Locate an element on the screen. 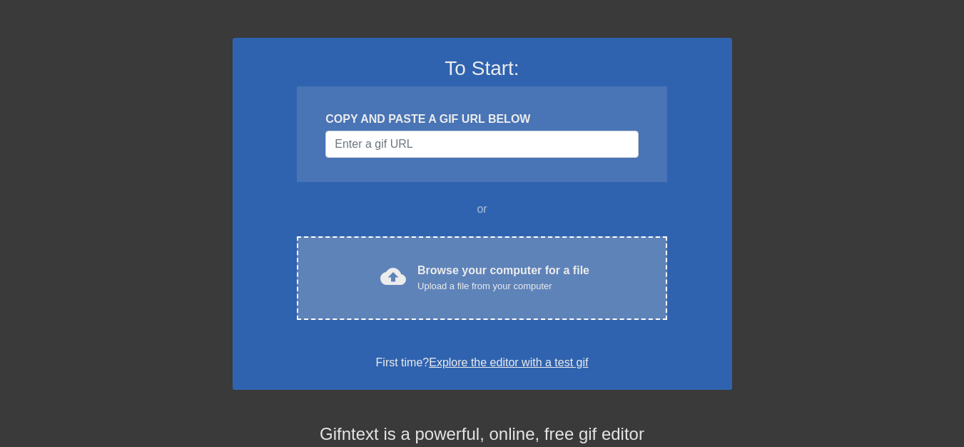 The width and height of the screenshot is (964, 447). div: First time? is located at coordinates (482, 363).